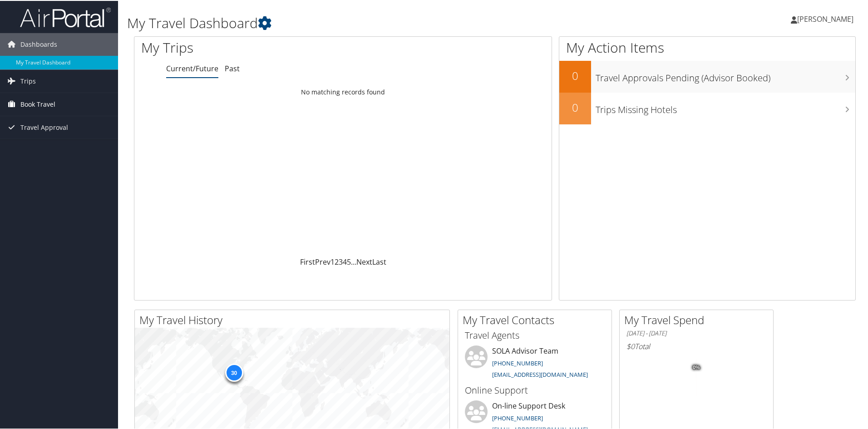  What do you see at coordinates (349, 261) in the screenshot?
I see `a: 5` at bounding box center [349, 261].